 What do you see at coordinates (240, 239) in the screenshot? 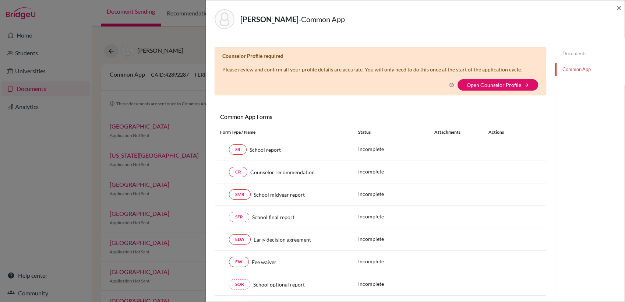
I see `a: EDA` at bounding box center [240, 239].